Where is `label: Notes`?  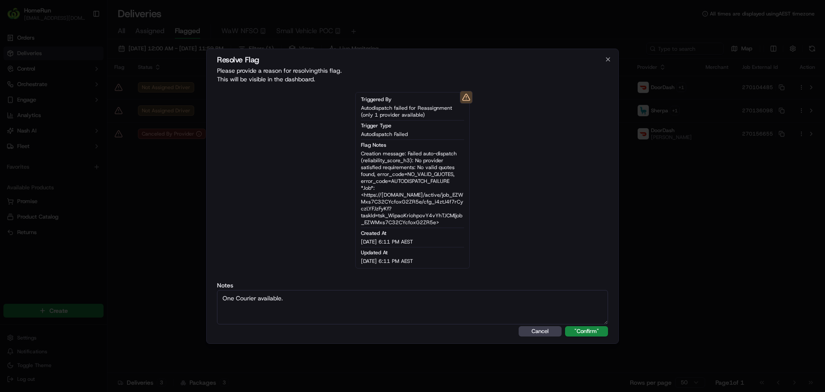
label: Notes is located at coordinates (413, 285).